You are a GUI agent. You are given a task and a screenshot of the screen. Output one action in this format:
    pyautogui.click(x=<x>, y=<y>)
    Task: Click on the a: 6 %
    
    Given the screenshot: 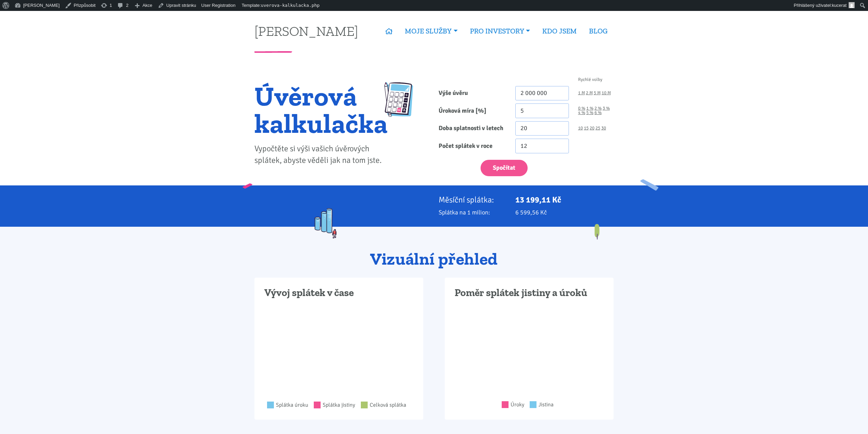 What is the action you would take?
    pyautogui.click(x=598, y=113)
    